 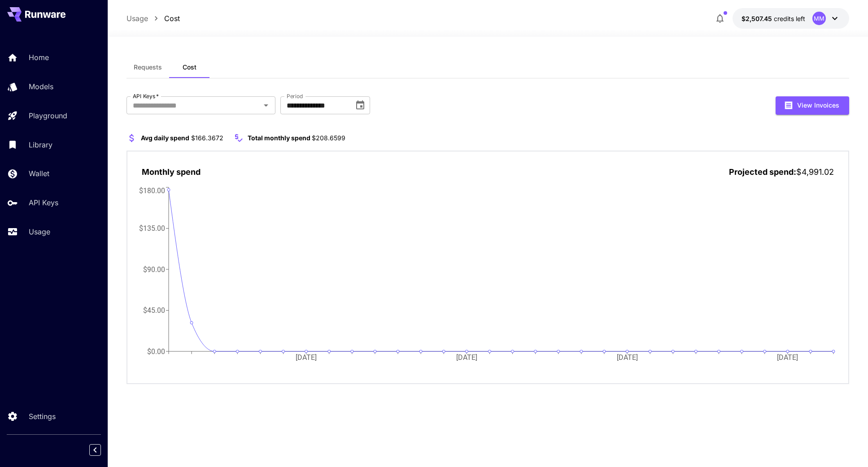 I want to click on p: Cost, so click(x=172, y=18).